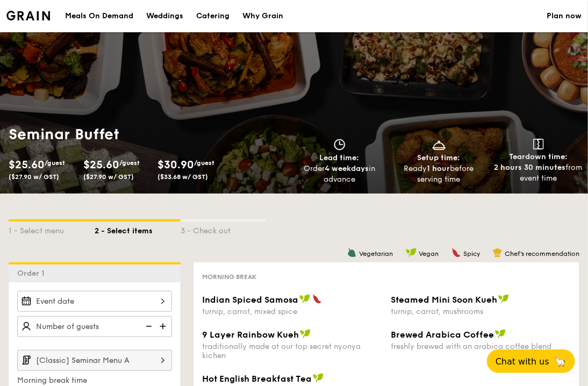 This screenshot has width=588, height=386. Describe the element at coordinates (347, 168) in the screenshot. I see `strong: 4 weekdays` at that location.